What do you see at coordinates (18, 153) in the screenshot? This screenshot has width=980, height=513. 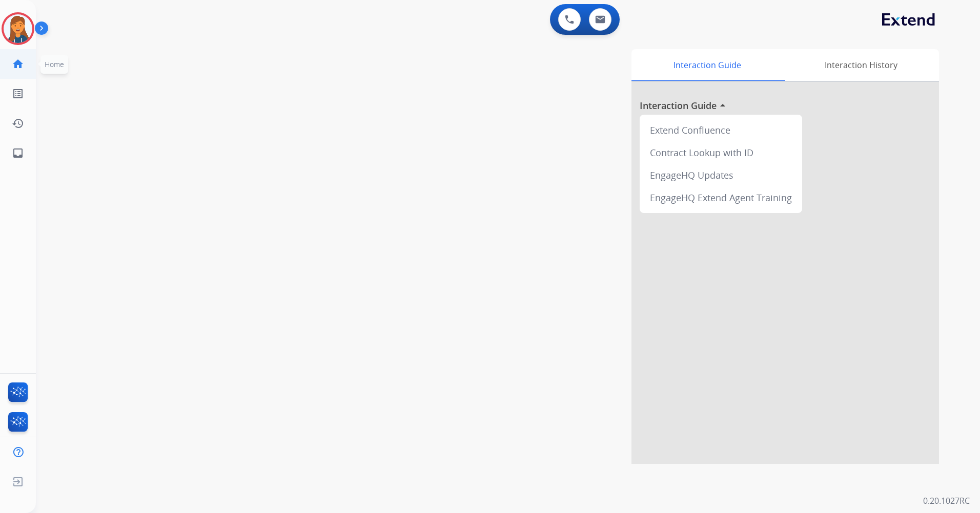 I see `mat-icon: inbox` at bounding box center [18, 153].